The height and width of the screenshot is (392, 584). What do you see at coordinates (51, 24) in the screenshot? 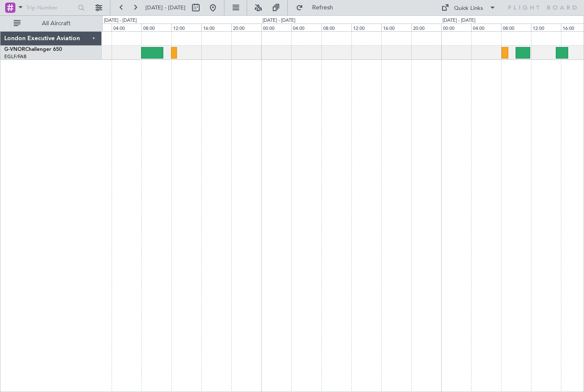
I see `button: All Aircraft` at bounding box center [51, 24].